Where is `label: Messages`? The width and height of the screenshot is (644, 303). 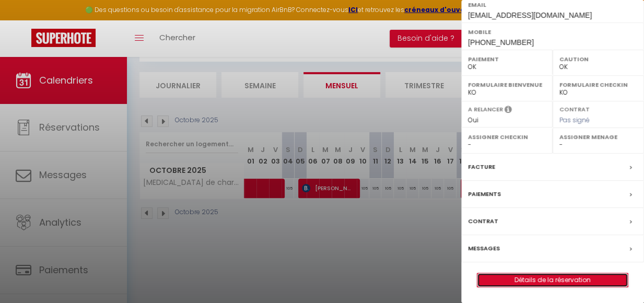 label: Messages is located at coordinates (483, 248).